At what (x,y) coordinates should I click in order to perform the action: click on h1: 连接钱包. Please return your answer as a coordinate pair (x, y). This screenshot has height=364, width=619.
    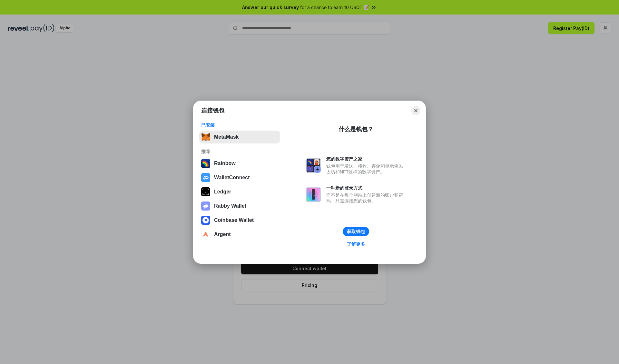
    Looking at the image, I should click on (213, 110).